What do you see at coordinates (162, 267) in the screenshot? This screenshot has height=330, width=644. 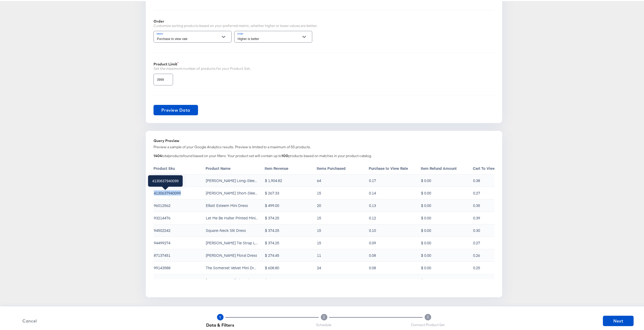 I see `div: 99143588` at bounding box center [162, 267].